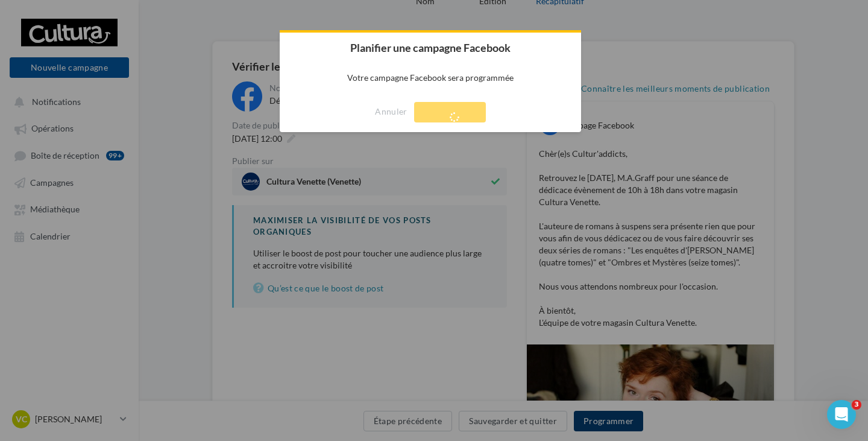 This screenshot has height=441, width=868. Describe the element at coordinates (431, 48) in the screenshot. I see `h2: Planifier une campagne Facebook` at that location.